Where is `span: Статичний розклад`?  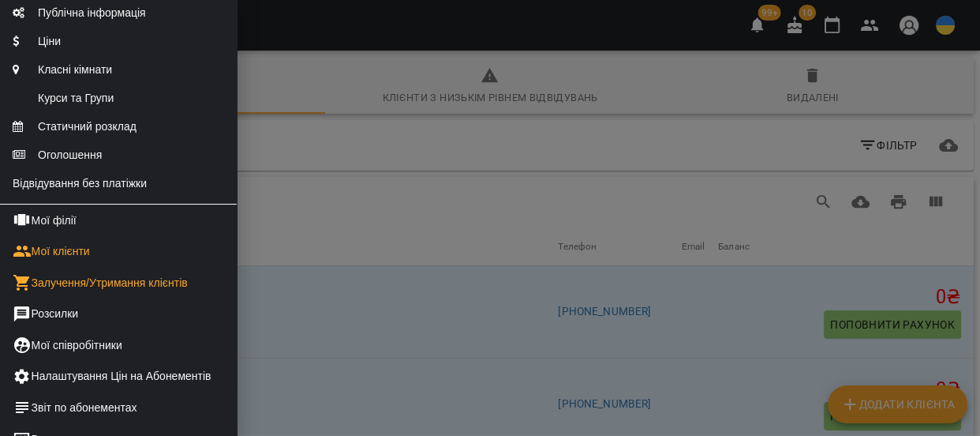
span: Статичний розклад is located at coordinates (74, 127).